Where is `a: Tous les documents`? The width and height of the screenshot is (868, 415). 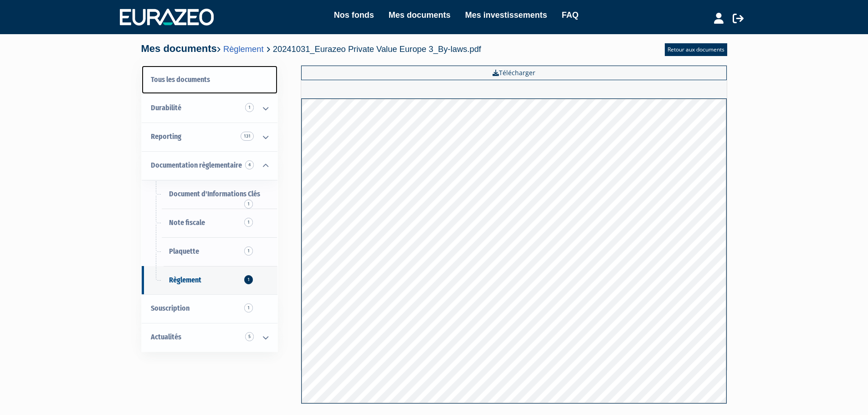
a: Tous les documents is located at coordinates (209, 80).